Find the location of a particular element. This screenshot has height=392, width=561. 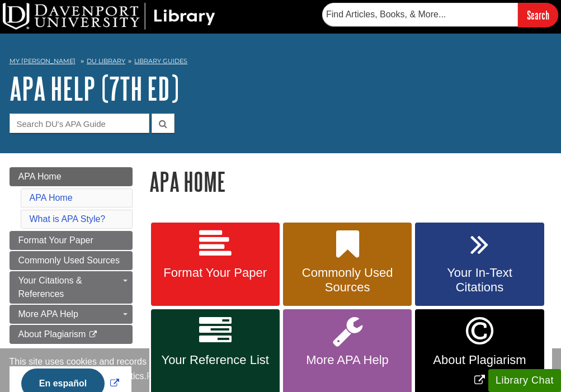

span: Your In-Text Citations is located at coordinates (479, 281).